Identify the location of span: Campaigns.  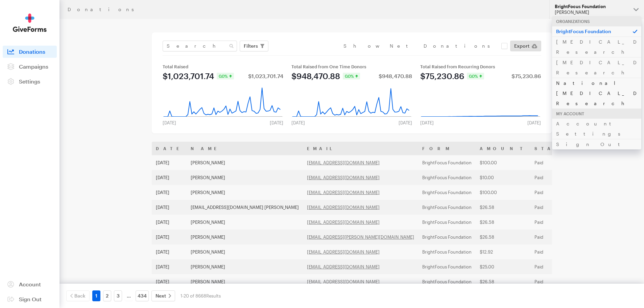
(34, 66).